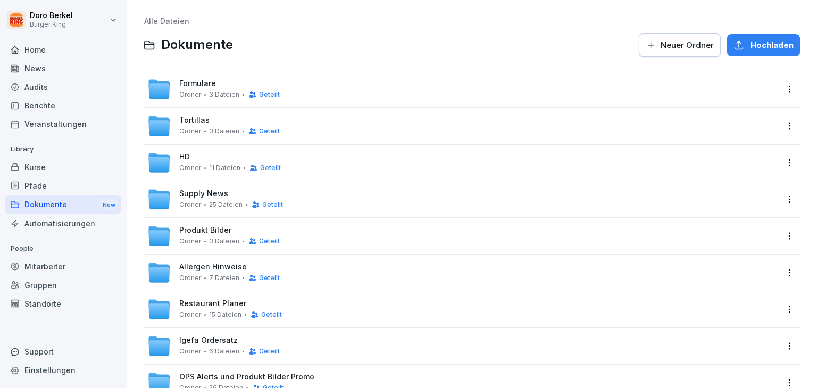 The width and height of the screenshot is (817, 388). What do you see at coordinates (63, 186) in the screenshot?
I see `div: Pfade` at bounding box center [63, 186].